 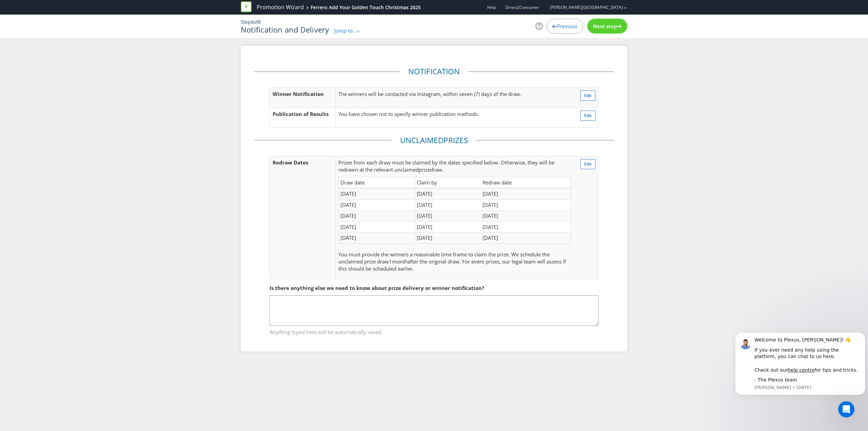 What do you see at coordinates (434, 331) in the screenshot?
I see `span: Anything typed here will be automatically saved.` at bounding box center [434, 331].